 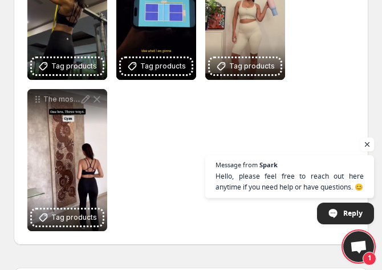 I want to click on span: Message from, so click(x=237, y=164).